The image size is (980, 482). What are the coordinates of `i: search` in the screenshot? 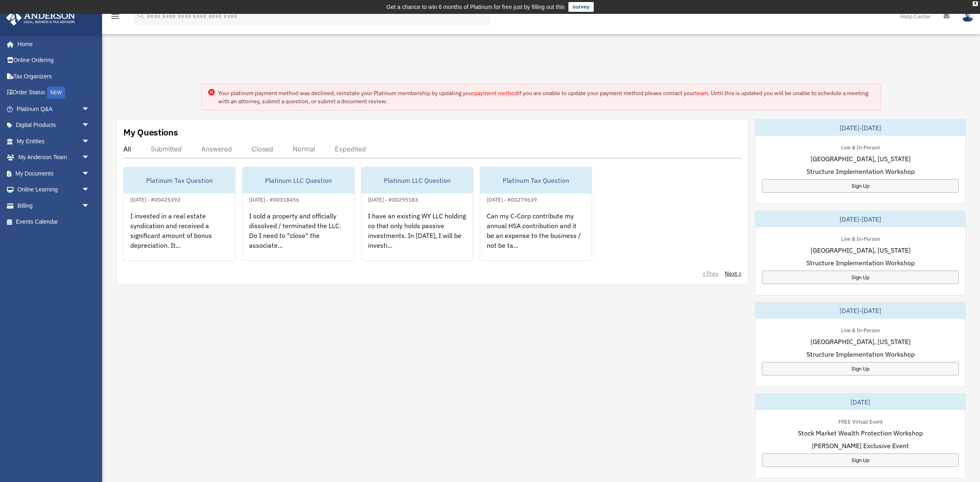 It's located at (141, 15).